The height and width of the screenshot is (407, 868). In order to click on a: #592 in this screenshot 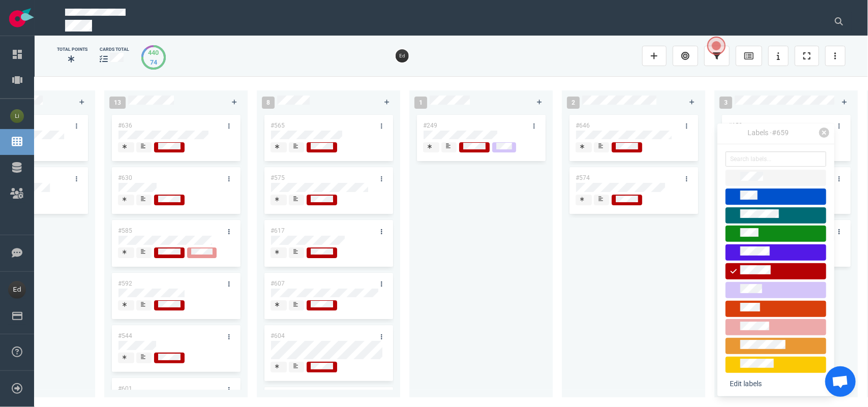, I will do `click(125, 283)`.